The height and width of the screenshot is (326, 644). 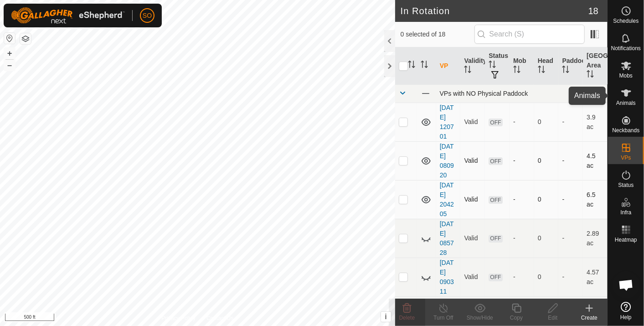 What do you see at coordinates (596, 238) in the screenshot?
I see `td: 2.89 ac` at bounding box center [596, 238].